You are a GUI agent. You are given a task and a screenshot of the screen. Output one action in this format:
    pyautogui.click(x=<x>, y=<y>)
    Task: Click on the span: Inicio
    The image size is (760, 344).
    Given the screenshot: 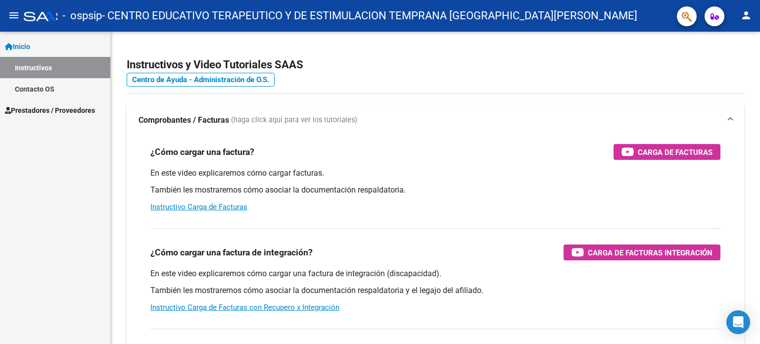 What is the action you would take?
    pyautogui.click(x=17, y=47)
    